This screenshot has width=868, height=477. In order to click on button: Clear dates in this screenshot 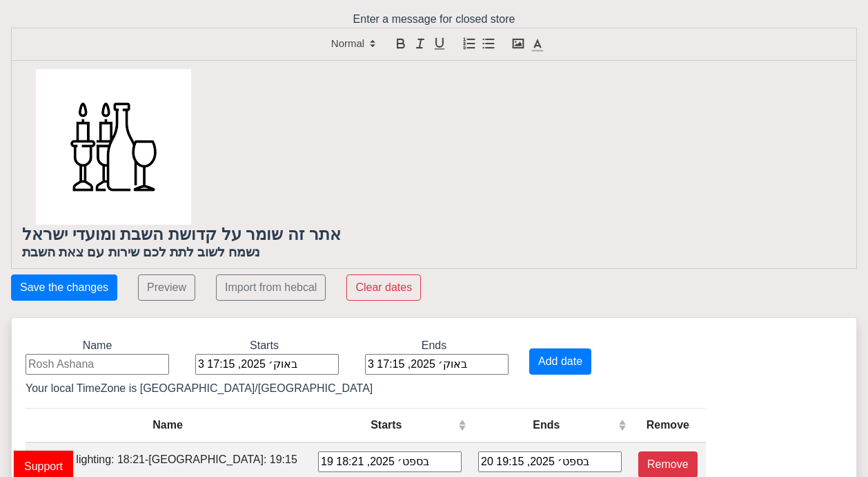, I will do `click(384, 288)`.